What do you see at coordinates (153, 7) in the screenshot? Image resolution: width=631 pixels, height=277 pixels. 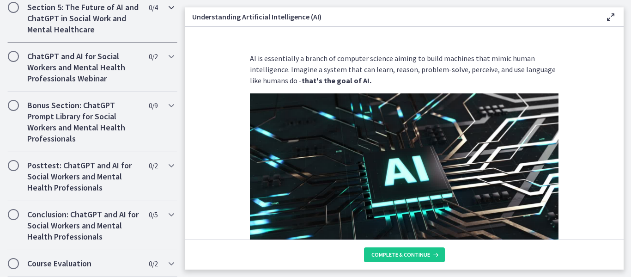 I see `span: 0 / 4` at bounding box center [153, 7].